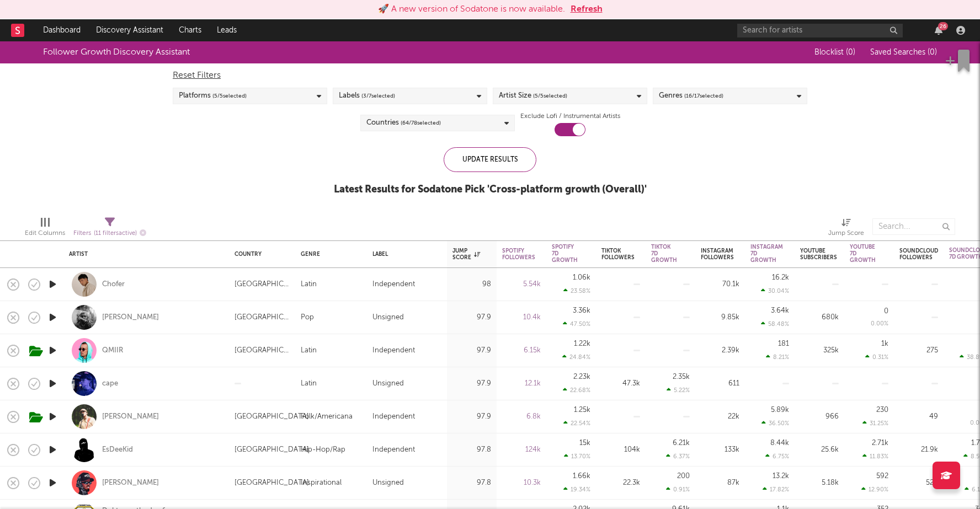  What do you see at coordinates (584, 443) in the screenshot?
I see `div: 15k` at bounding box center [584, 443].